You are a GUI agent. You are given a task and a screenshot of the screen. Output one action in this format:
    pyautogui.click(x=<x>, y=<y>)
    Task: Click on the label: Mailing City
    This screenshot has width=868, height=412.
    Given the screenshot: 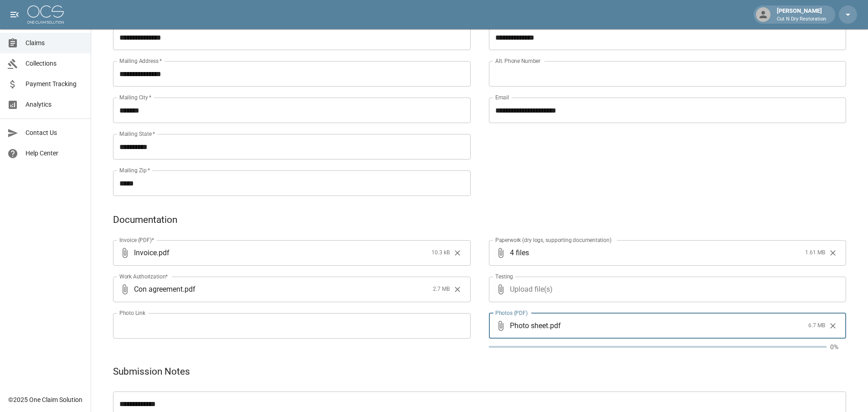 What is the action you would take?
    pyautogui.click(x=136, y=97)
    